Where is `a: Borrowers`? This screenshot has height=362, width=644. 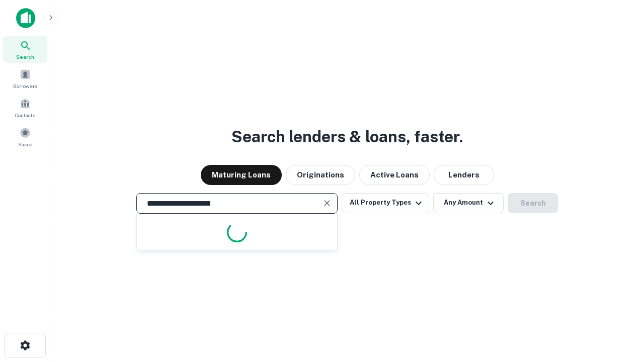
a: Borrowers is located at coordinates (25, 78).